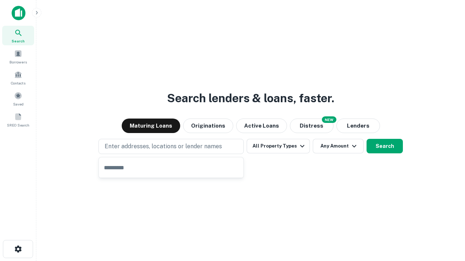 The image size is (465, 261). I want to click on span: SREO Search, so click(18, 125).